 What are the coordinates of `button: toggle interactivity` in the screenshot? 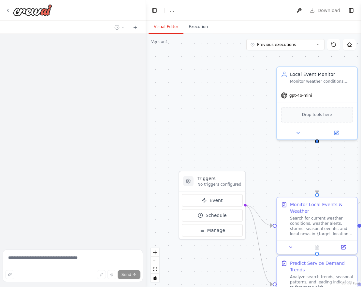 It's located at (155, 278).